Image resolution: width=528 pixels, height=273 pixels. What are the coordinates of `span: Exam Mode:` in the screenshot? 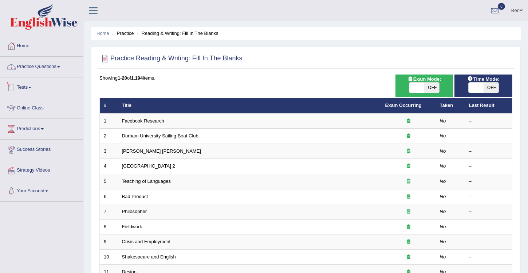 It's located at (424, 79).